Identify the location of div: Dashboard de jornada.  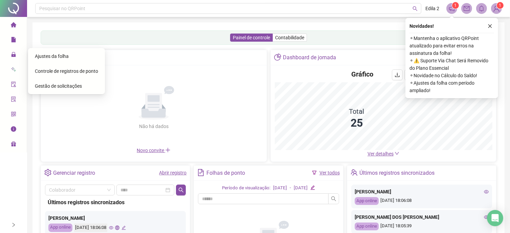
(309, 58).